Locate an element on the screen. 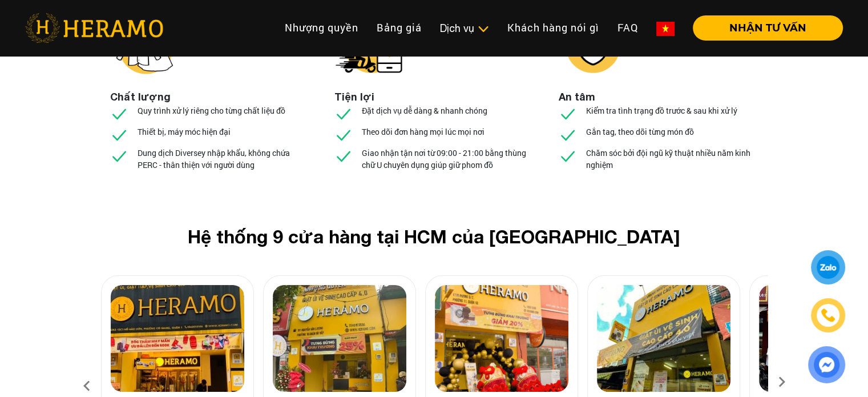 Image resolution: width=868 pixels, height=397 pixels. a: NHẬN TƯ VẤN is located at coordinates (763, 28).